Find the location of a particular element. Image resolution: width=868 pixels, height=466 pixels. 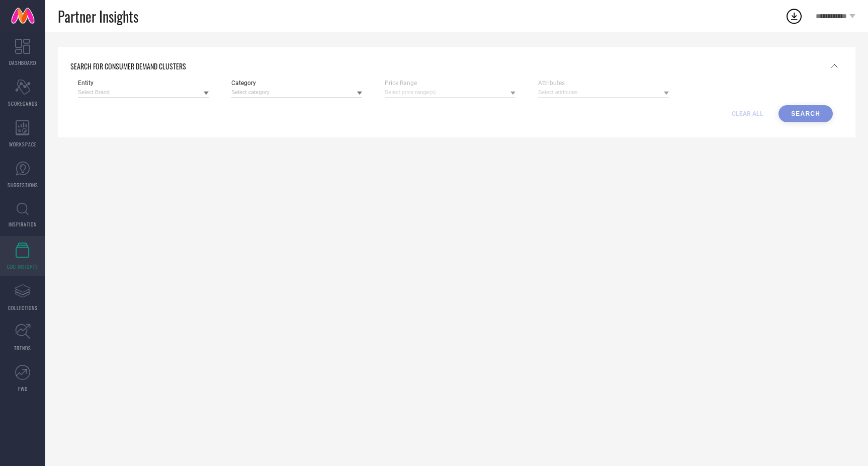

span: Attributes is located at coordinates (603, 83).